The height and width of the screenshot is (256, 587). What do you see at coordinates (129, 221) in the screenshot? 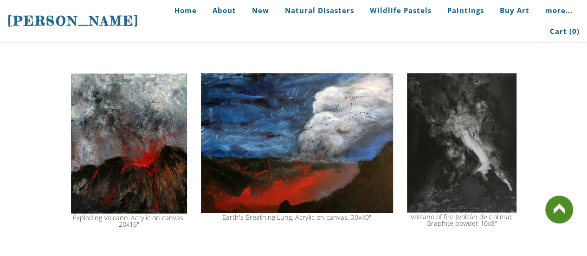
I see `div: Exploding Volcano. Acrylic on canvas. 20x16"` at bounding box center [129, 221].